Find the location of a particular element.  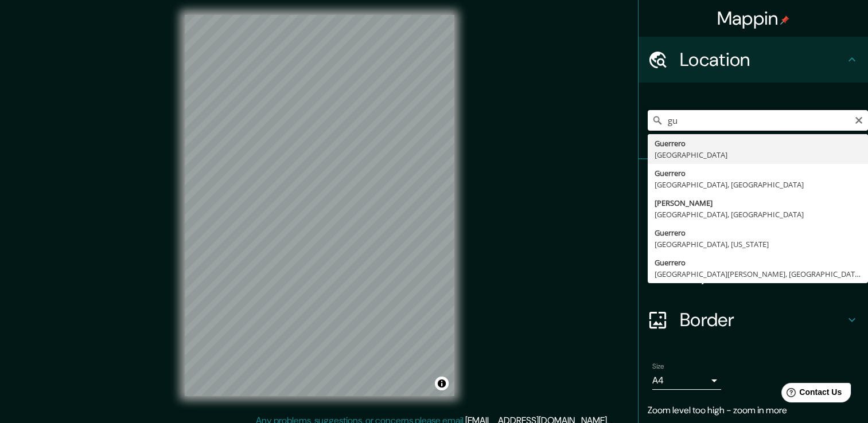

div: Pins is located at coordinates (753, 182).